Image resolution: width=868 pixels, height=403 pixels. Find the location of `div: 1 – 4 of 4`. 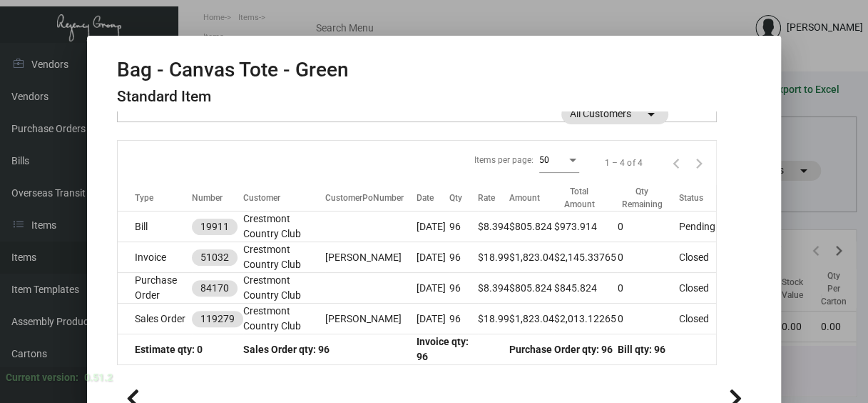

div: 1 – 4 of 4 is located at coordinates (624, 163).